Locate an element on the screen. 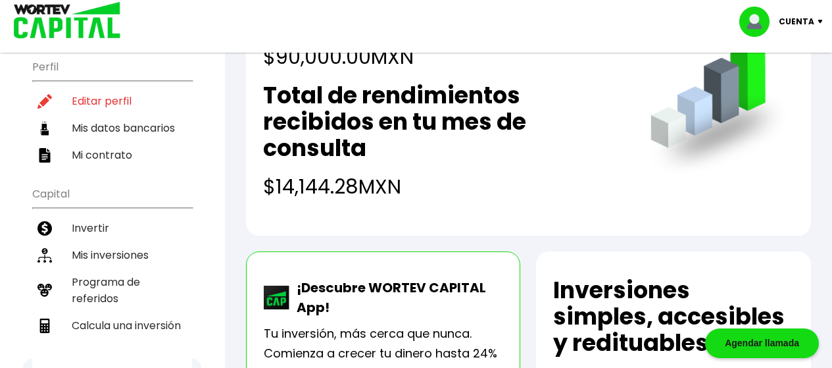  h2: Inversiones simples, accesibles y redituables is located at coordinates (674, 316).